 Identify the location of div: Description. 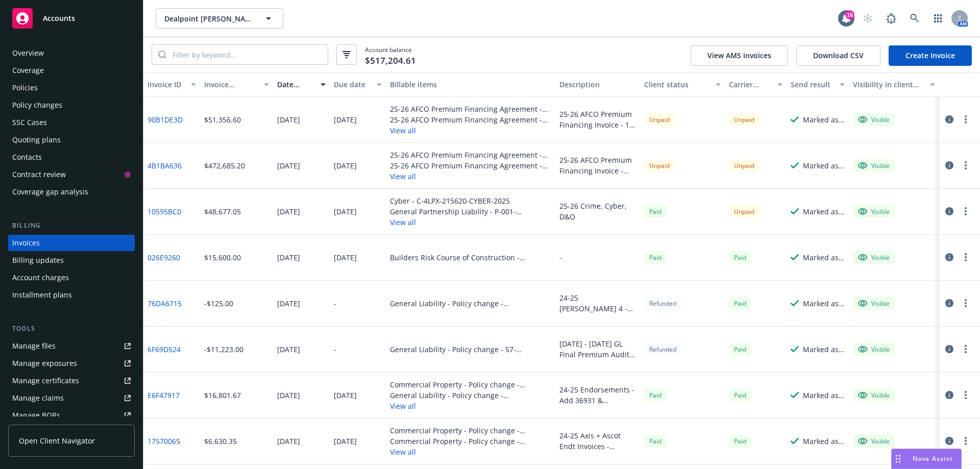
(598, 84).